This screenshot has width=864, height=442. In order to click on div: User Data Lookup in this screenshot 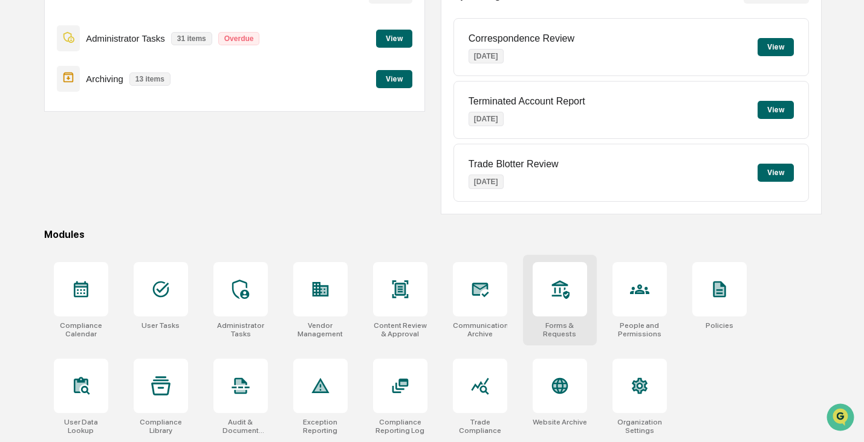, I will do `click(81, 427)`.